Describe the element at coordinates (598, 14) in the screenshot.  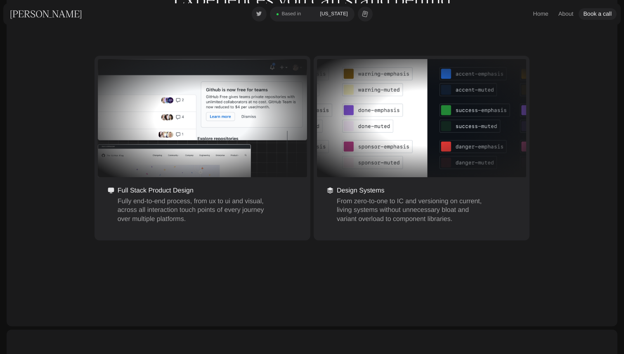
I see `div: Book a call` at that location.